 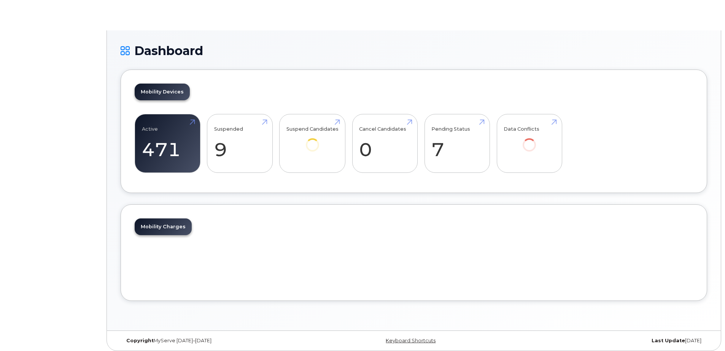 I want to click on a: Keyboard Shortcuts, so click(x=410, y=341).